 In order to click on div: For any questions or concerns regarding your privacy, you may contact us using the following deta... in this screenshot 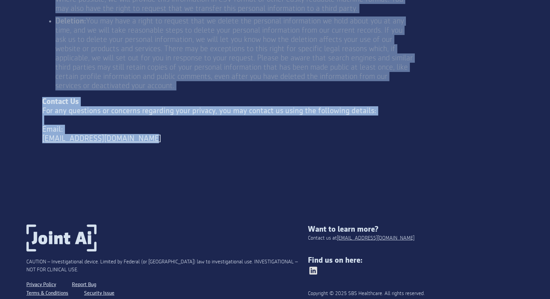, I will do `click(275, 125)`.